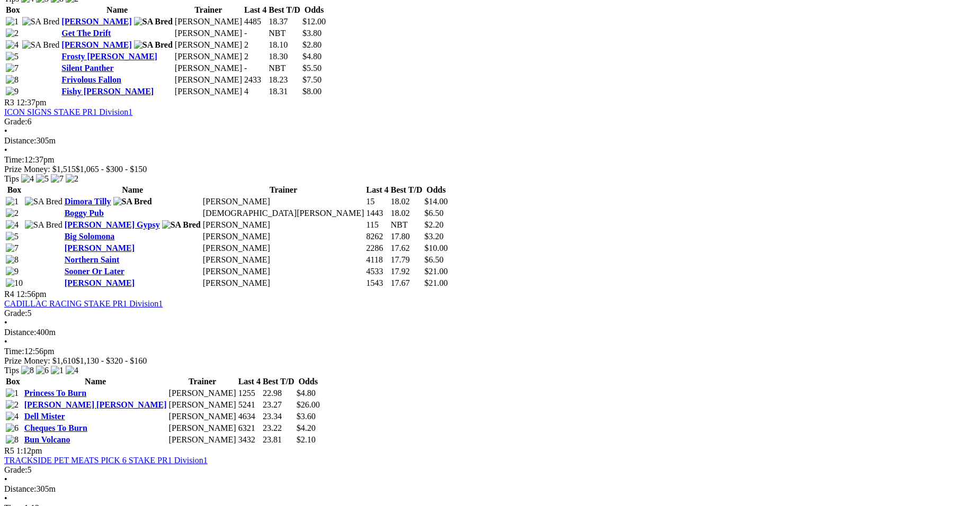 The height and width of the screenshot is (506, 980). Describe the element at coordinates (90, 236) in the screenshot. I see `a: Big Solomona` at that location.